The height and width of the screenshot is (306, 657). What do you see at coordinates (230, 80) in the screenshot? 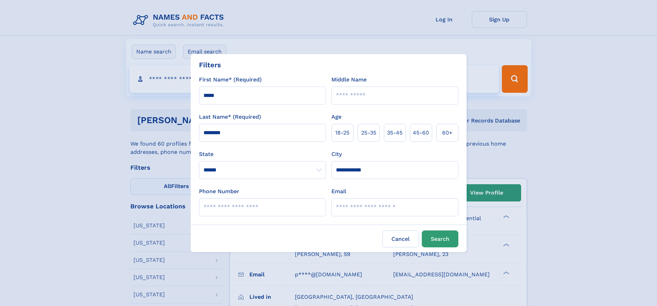
I see `label: First Name* (Required)` at bounding box center [230, 80].